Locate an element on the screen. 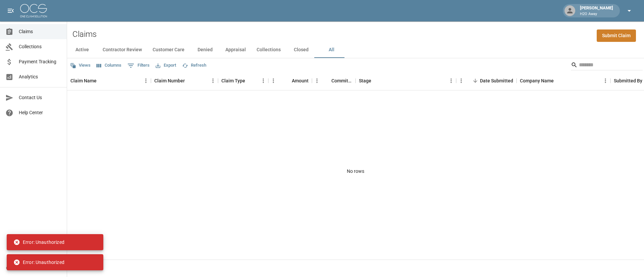 This screenshot has width=644, height=277. button: Denied is located at coordinates (205, 50).